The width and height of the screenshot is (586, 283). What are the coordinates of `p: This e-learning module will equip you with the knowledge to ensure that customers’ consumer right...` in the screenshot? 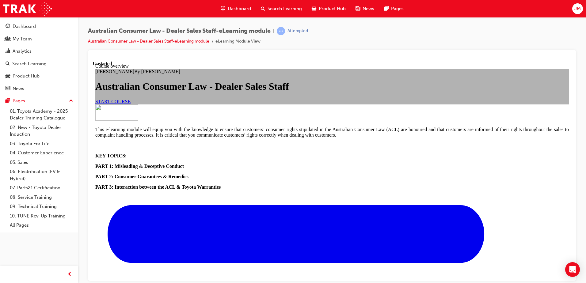 It's located at (239, 71).